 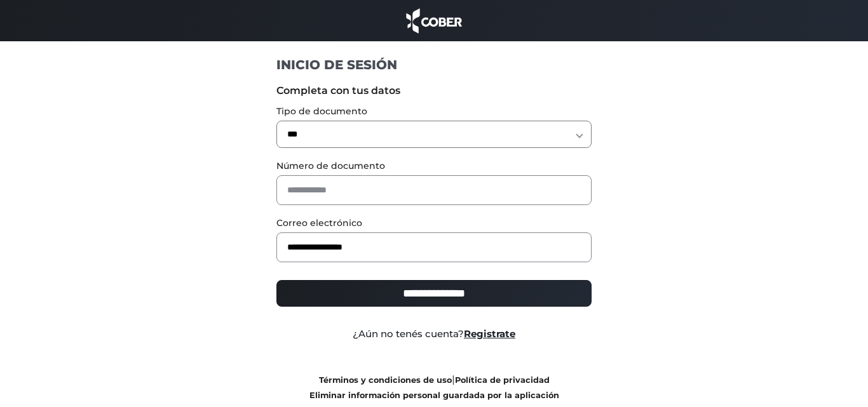 What do you see at coordinates (489, 333) in the screenshot?
I see `a: Registrate` at bounding box center [489, 333].